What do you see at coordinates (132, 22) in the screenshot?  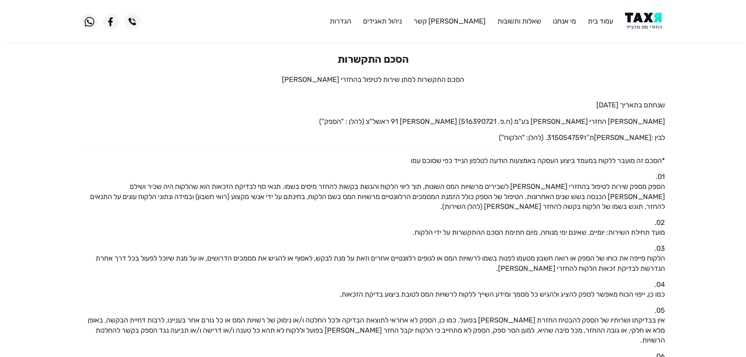 I see `img: Phone` at bounding box center [132, 22].